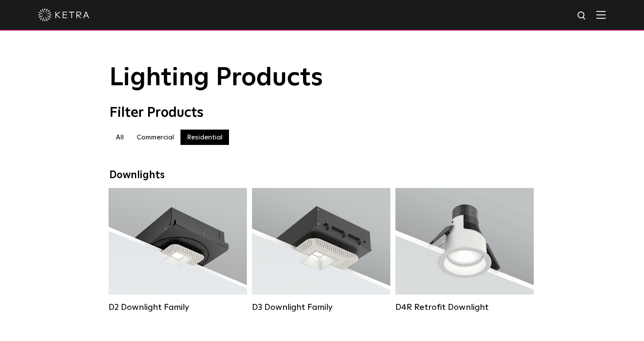 The width and height of the screenshot is (644, 341). Describe the element at coordinates (120, 137) in the screenshot. I see `label: All` at that location.